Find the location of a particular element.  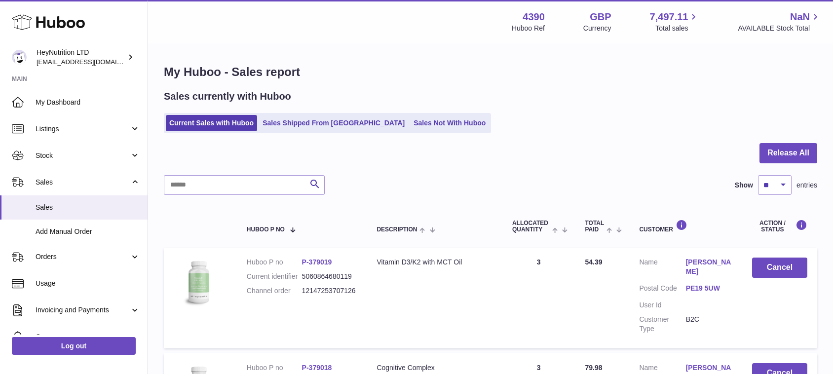

span: Usage is located at coordinates (88, 283).